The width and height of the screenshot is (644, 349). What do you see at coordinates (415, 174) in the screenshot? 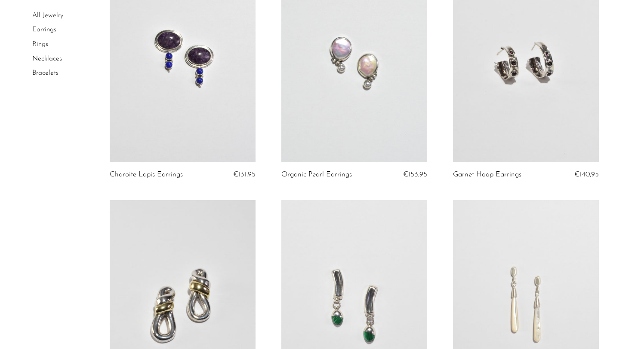
I see `span: €153,95` at bounding box center [415, 174].